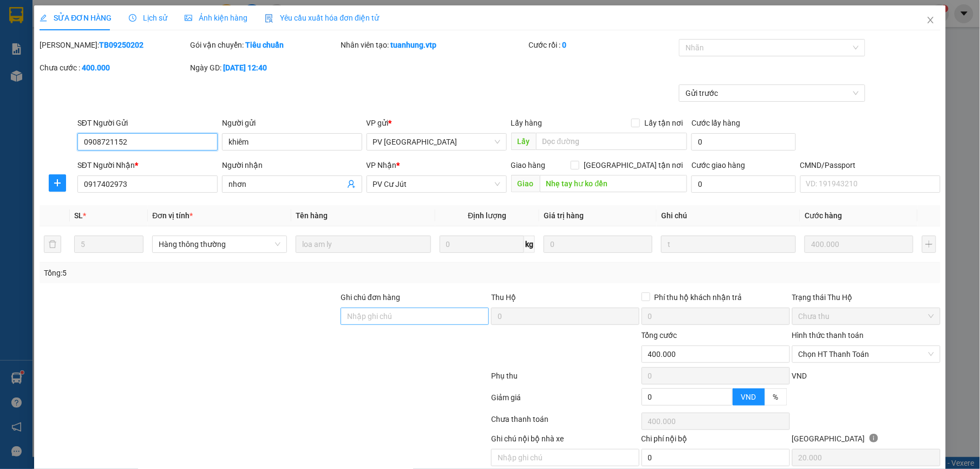 The width and height of the screenshot is (980, 469). Describe the element at coordinates (867, 317) in the screenshot. I see `span: Chưa thu` at that location.